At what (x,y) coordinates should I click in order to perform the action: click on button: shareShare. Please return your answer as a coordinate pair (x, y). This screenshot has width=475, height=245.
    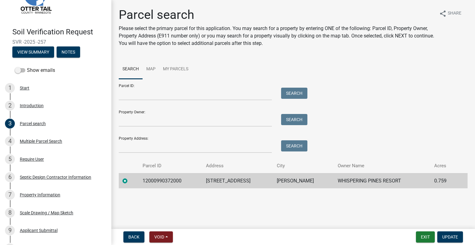
    Looking at the image, I should click on (451, 13).